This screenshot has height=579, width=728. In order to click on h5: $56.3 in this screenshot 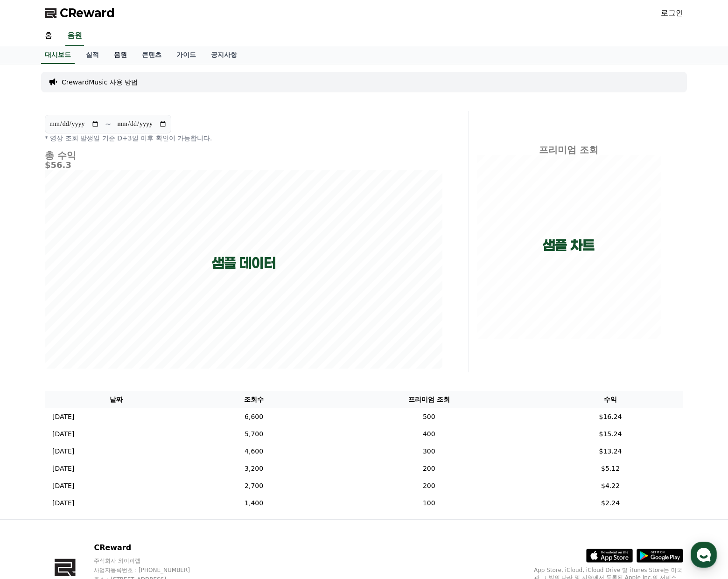, I will do `click(243, 165)`.